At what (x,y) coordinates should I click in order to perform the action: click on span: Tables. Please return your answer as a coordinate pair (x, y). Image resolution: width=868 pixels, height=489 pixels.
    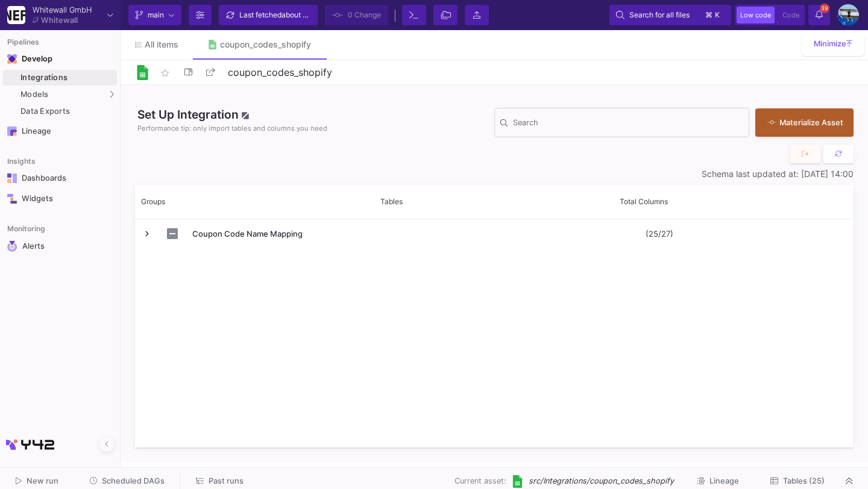
    Looking at the image, I should click on (391, 201).